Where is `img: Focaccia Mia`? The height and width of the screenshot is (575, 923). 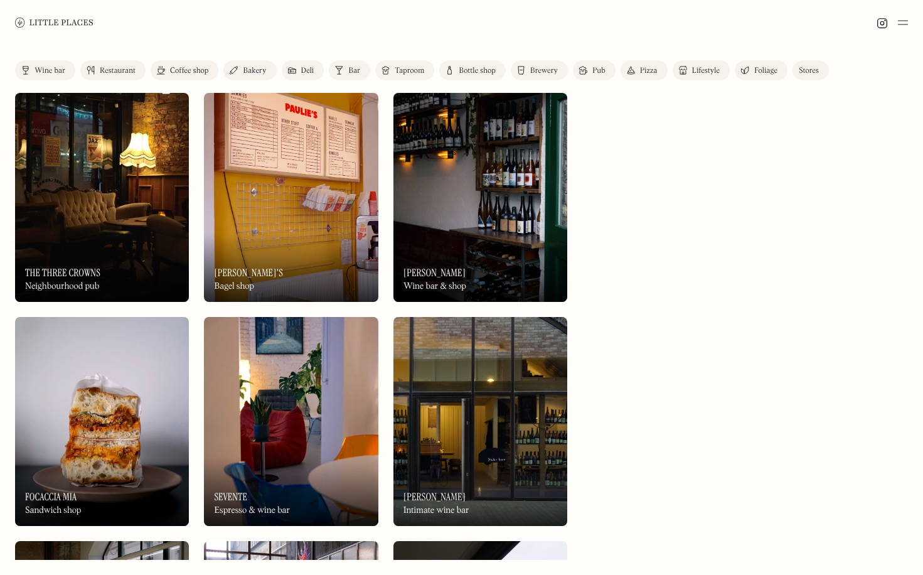 img: Focaccia Mia is located at coordinates (102, 421).